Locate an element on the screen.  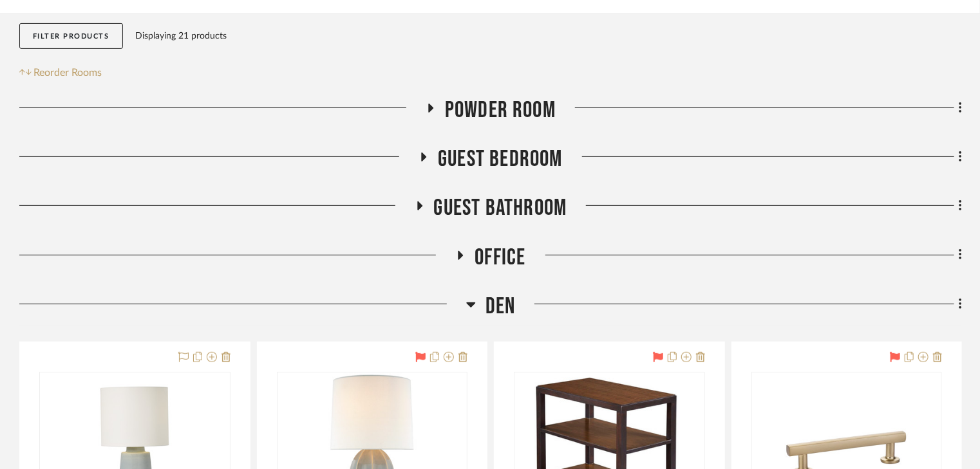
span: Den is located at coordinates (501, 306).